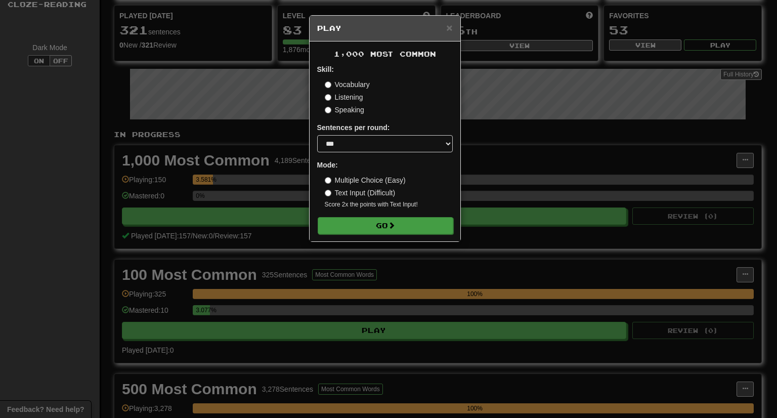  I want to click on label: Text Input (Difficult), so click(360, 193).